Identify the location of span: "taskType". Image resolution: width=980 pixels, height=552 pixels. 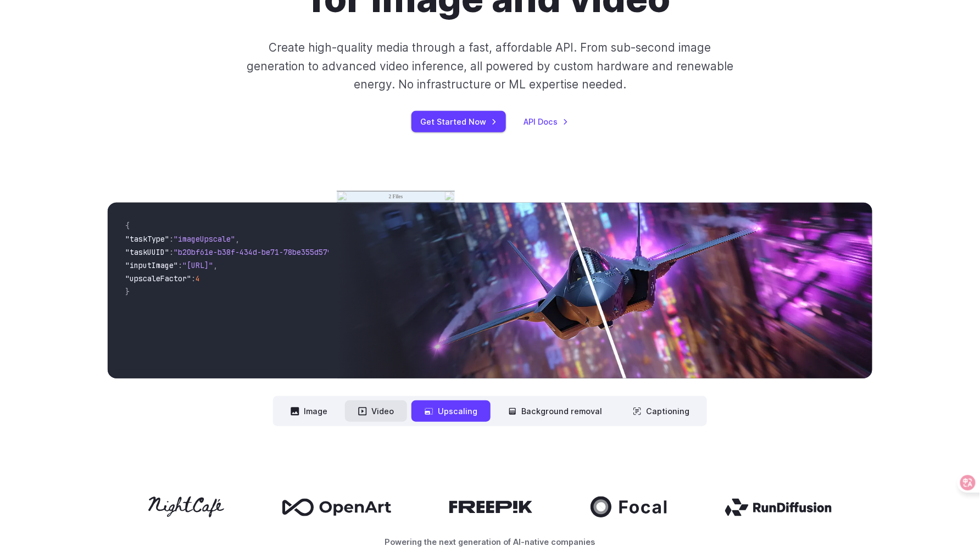
(148, 239).